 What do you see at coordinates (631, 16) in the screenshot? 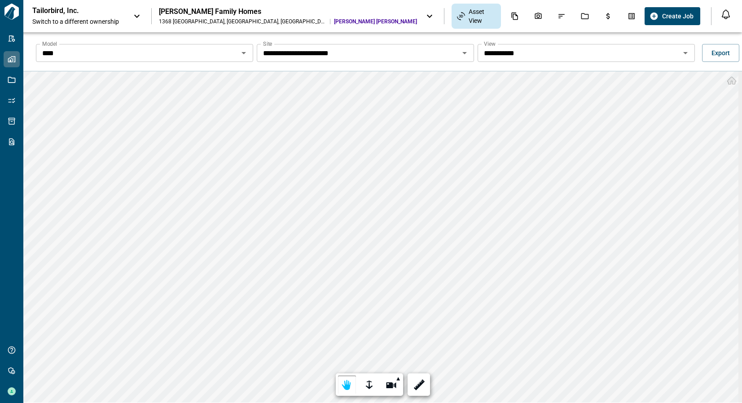
I see `div: Takeoff Center` at bounding box center [631, 16].